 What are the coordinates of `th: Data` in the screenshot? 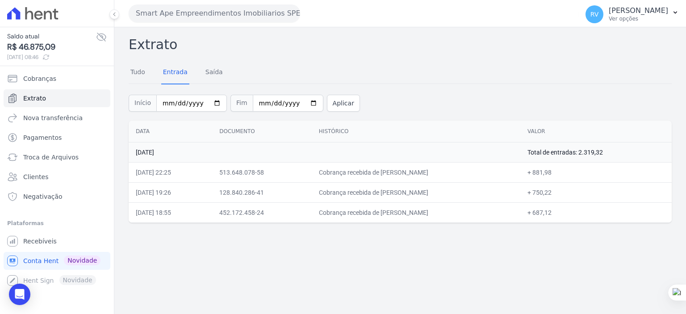 It's located at (170, 131).